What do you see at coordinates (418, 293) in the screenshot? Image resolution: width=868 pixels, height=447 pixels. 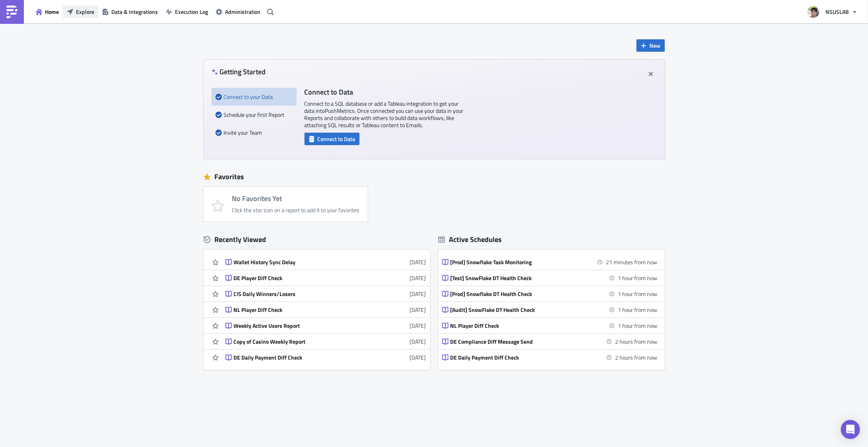 I see `time: 2025-08-06T04:50:44Z` at bounding box center [418, 293].